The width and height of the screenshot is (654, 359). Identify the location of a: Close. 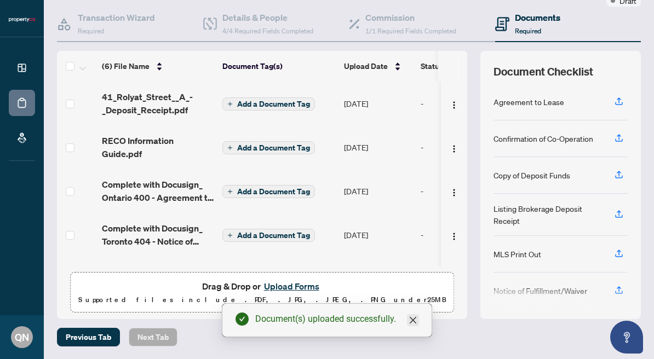
(413, 321).